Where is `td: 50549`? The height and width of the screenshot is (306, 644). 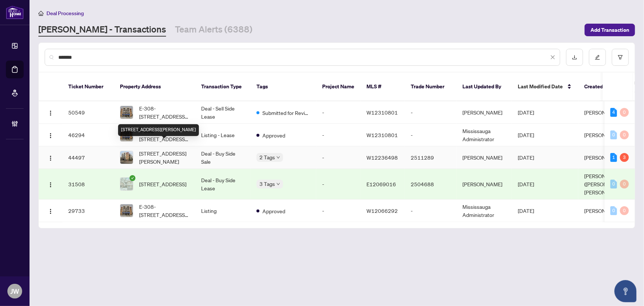
td: 50549 is located at coordinates (88, 113).